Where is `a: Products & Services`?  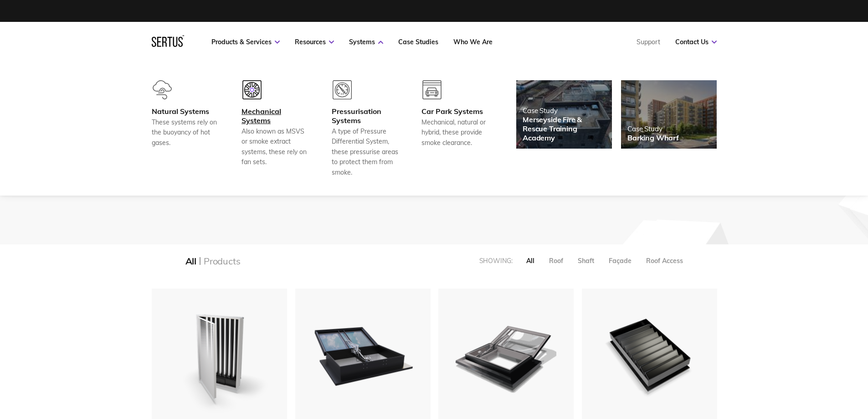
a: Products & Services is located at coordinates (245, 42).